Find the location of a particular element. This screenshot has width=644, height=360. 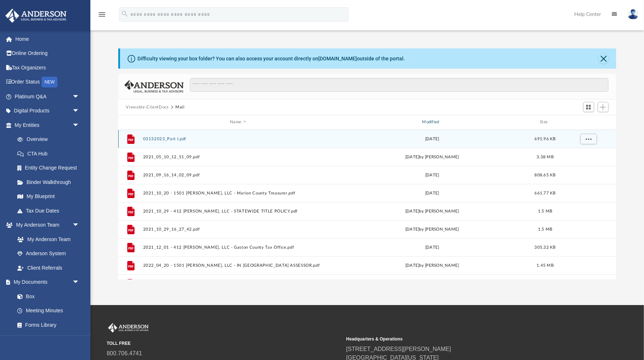

button: Switch to Grid View is located at coordinates (588, 107).